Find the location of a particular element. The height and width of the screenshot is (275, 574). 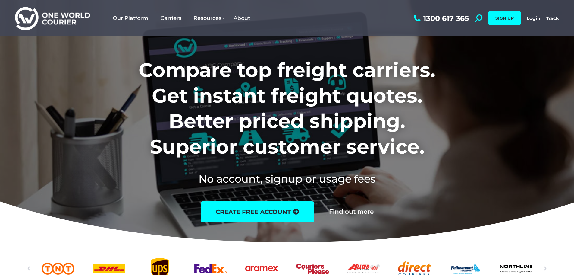

a: Carriers is located at coordinates (172, 18).